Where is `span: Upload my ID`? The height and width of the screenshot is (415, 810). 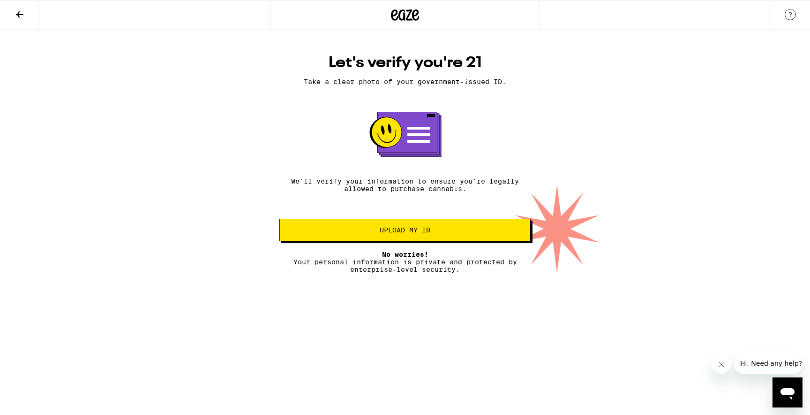
span: Upload my ID is located at coordinates (405, 230).